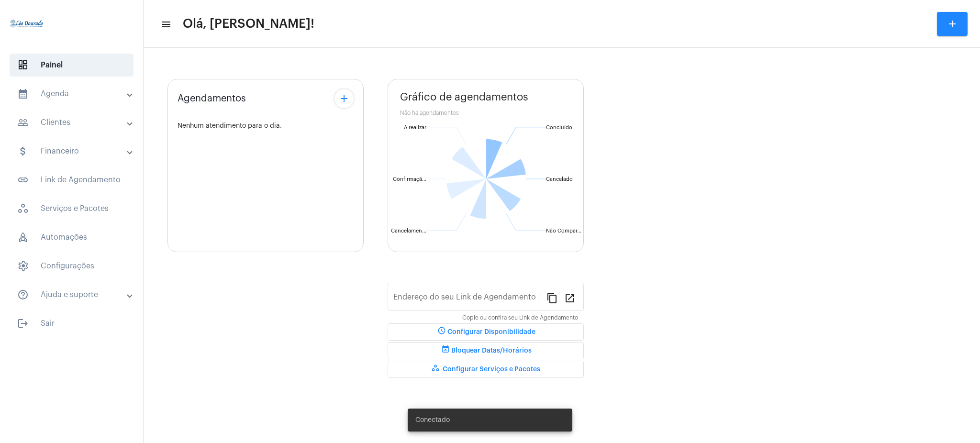  Describe the element at coordinates (570, 297) in the screenshot. I see `mat-icon: open_in_new` at that location.